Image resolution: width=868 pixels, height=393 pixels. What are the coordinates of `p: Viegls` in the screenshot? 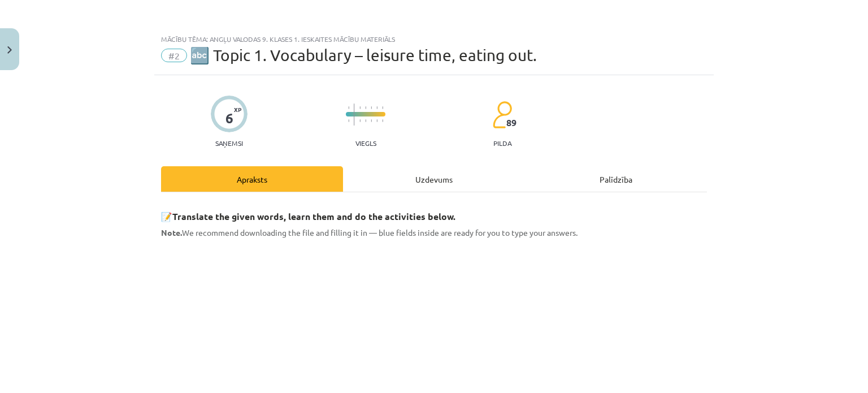 It's located at (366, 143).